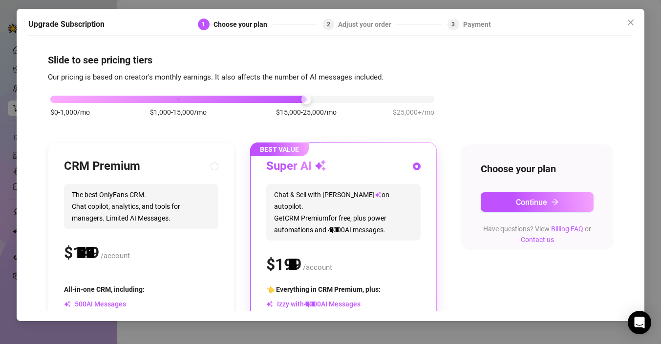 The width and height of the screenshot is (661, 344). What do you see at coordinates (639, 323) in the screenshot?
I see `div: Open Intercom Messenger` at bounding box center [639, 323].